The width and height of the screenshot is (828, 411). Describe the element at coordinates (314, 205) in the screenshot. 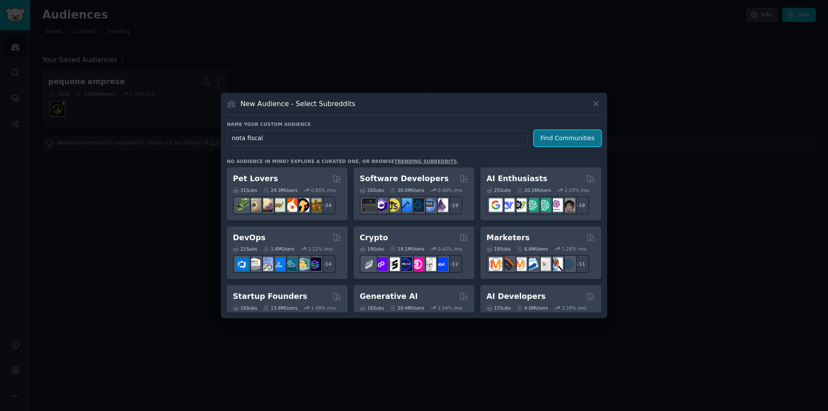

I see `img: dogbreed` at that location.